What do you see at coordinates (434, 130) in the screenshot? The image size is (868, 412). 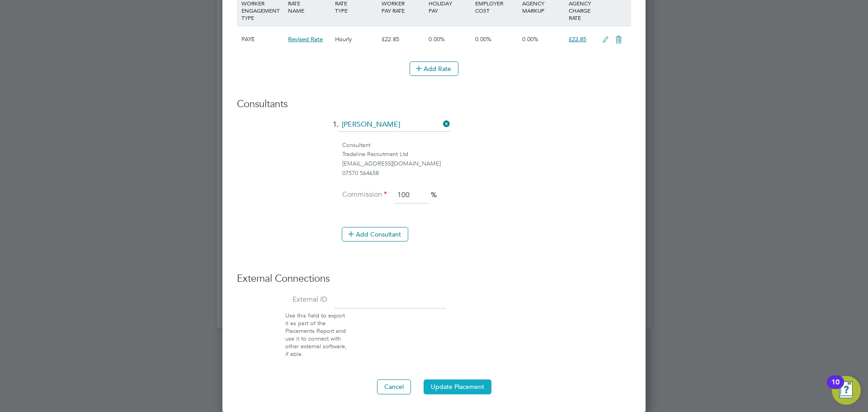 I see `li: 1.` at bounding box center [434, 130].